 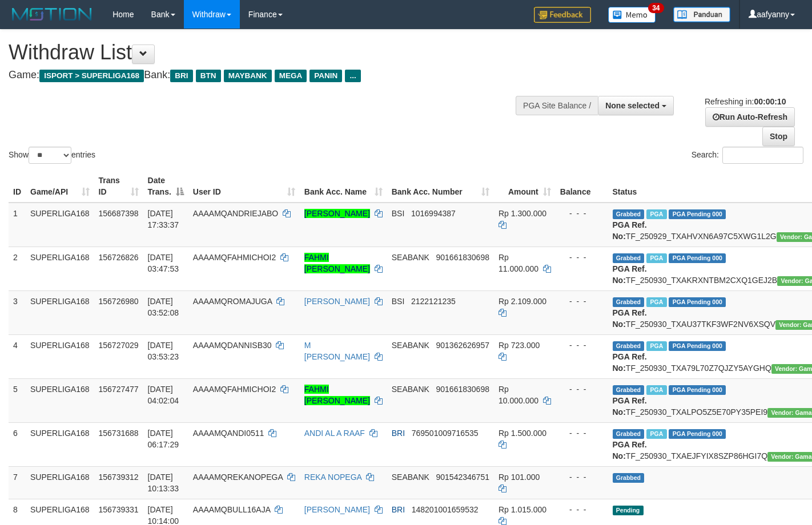 What do you see at coordinates (770, 101) in the screenshot?
I see `strong: 00:00:10` at bounding box center [770, 101].